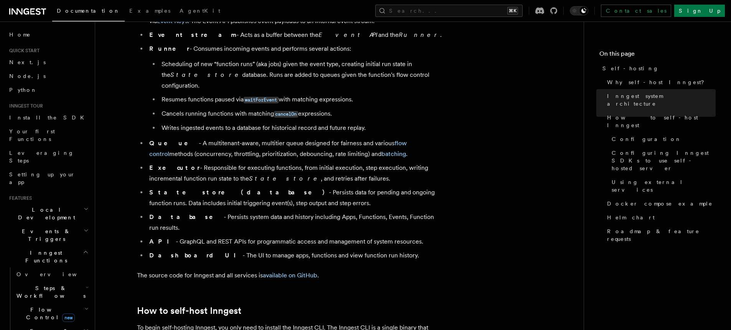  Describe the element at coordinates (664, 186) in the screenshot. I see `span: Using external services` at that location.